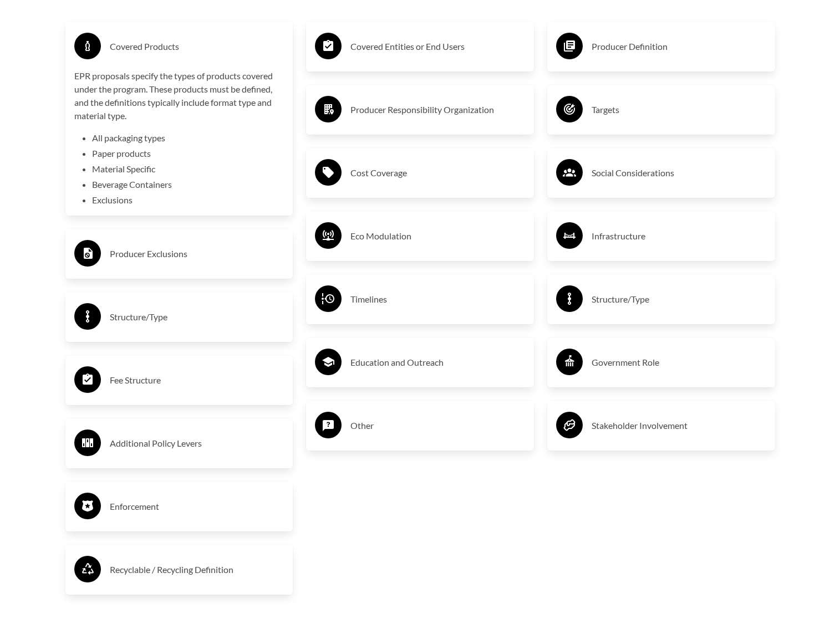 This screenshot has height=624, width=840. What do you see at coordinates (188, 185) in the screenshot?
I see `li: Beverage Containers` at bounding box center [188, 185].